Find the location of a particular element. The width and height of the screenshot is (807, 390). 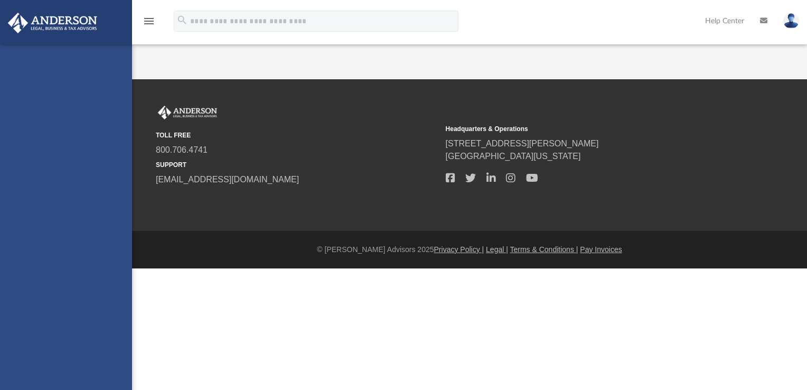

small: Headquarters & Operations is located at coordinates (587, 129).